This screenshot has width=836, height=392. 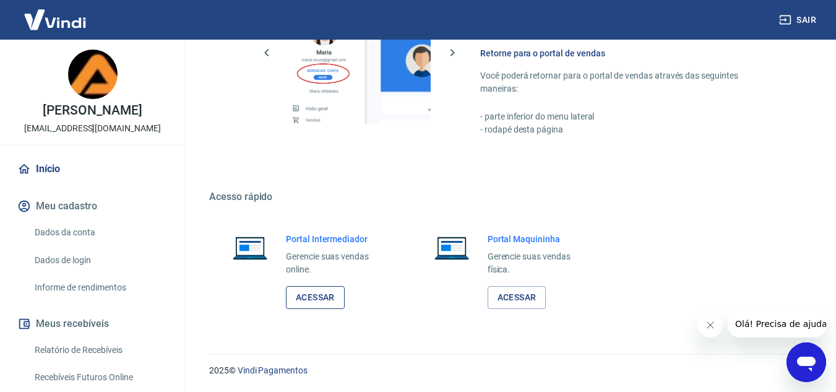 What do you see at coordinates (100, 232) in the screenshot?
I see `a: Dados da conta` at bounding box center [100, 232].